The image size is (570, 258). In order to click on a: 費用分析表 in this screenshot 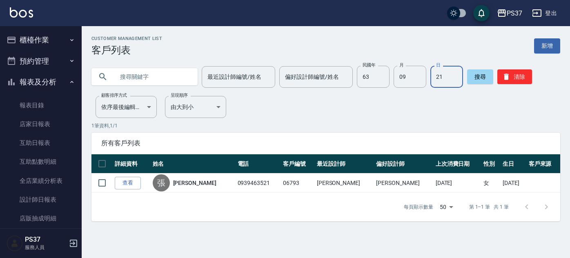, I will do `click(41, 237)`.